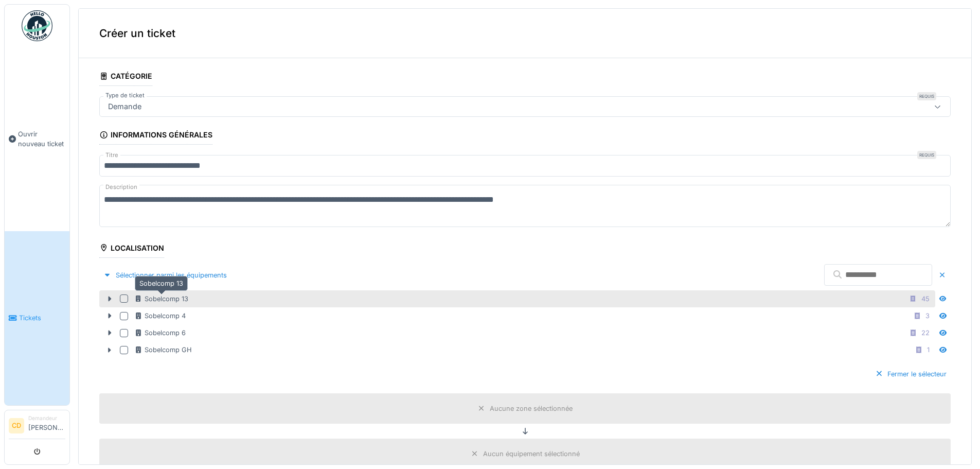 The height and width of the screenshot is (469, 980). I want to click on div: Aucun équipement sélectionné, so click(532, 453).